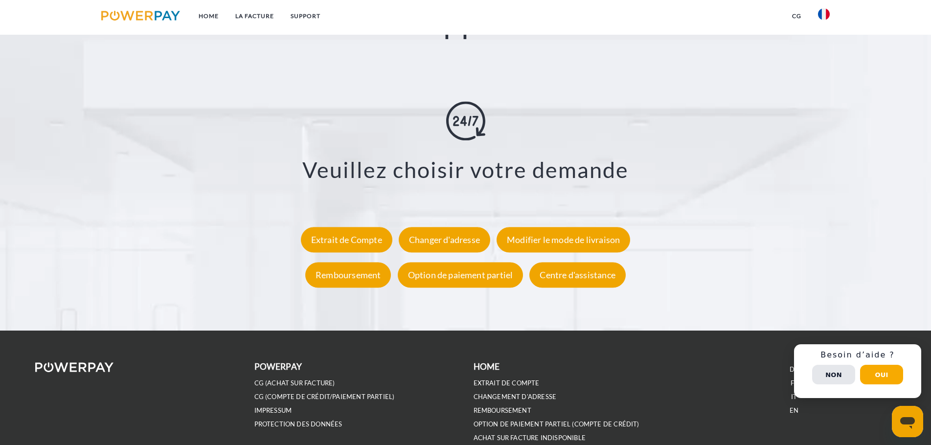  I want to click on a: PROTECTION DES DONNÉES, so click(298, 424).